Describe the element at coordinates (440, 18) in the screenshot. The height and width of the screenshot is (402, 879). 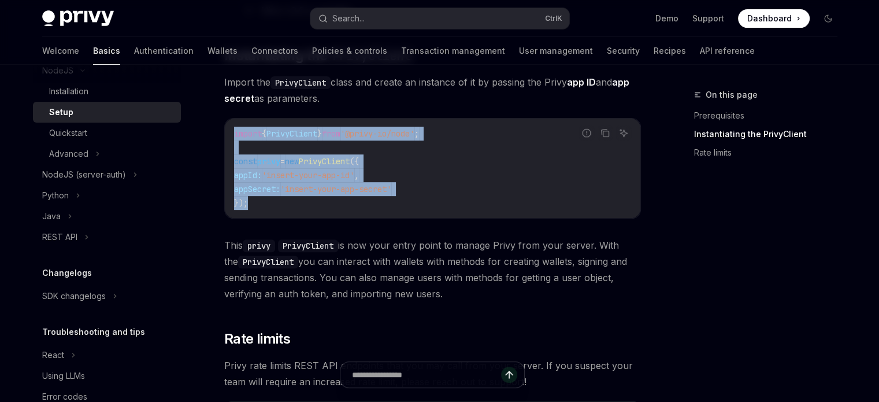
I see `button: Search...CtrlK` at that location.